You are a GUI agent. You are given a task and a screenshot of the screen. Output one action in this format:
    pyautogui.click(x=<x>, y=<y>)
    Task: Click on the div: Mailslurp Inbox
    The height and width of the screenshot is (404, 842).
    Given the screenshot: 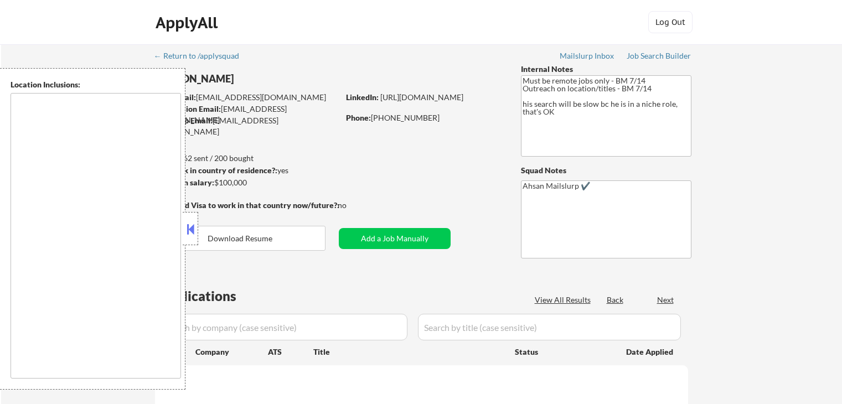 What is the action you would take?
    pyautogui.click(x=587, y=56)
    